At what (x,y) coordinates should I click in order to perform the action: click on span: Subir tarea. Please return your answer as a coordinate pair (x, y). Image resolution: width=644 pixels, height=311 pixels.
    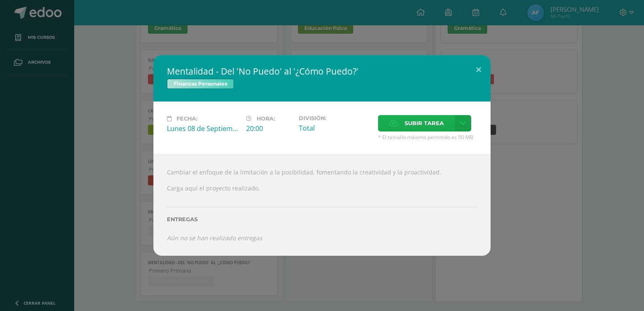
    Looking at the image, I should click on (424, 123).